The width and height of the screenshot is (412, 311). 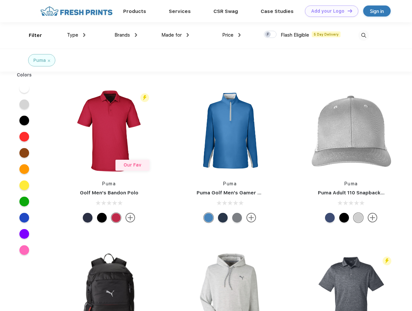 What do you see at coordinates (49, 61) in the screenshot?
I see `img: filter_cancel.svg` at bounding box center [49, 61].